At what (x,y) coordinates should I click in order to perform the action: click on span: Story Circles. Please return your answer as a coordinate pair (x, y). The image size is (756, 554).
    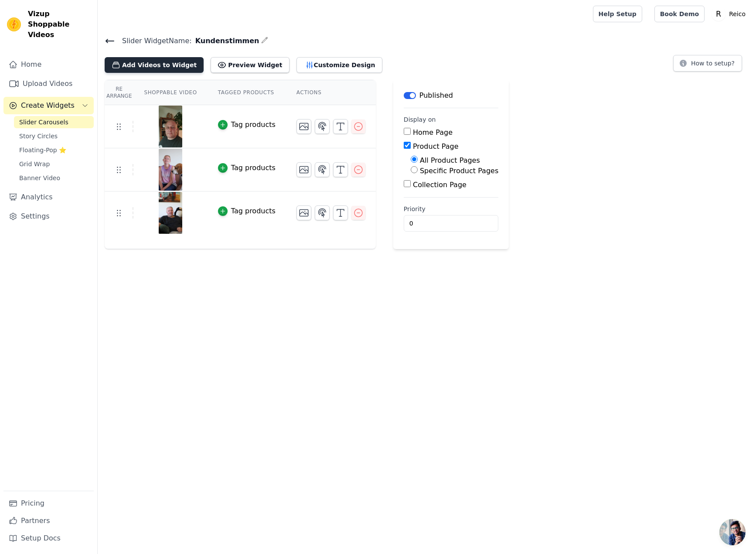
    Looking at the image, I should click on (38, 136).